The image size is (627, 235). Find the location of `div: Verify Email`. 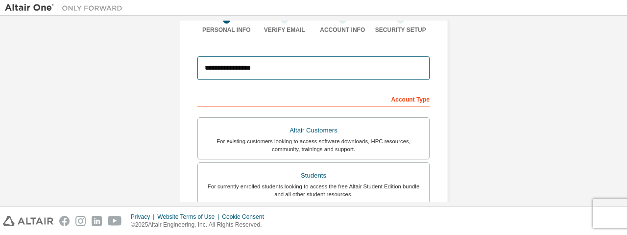

div: Verify Email is located at coordinates (285, 30).